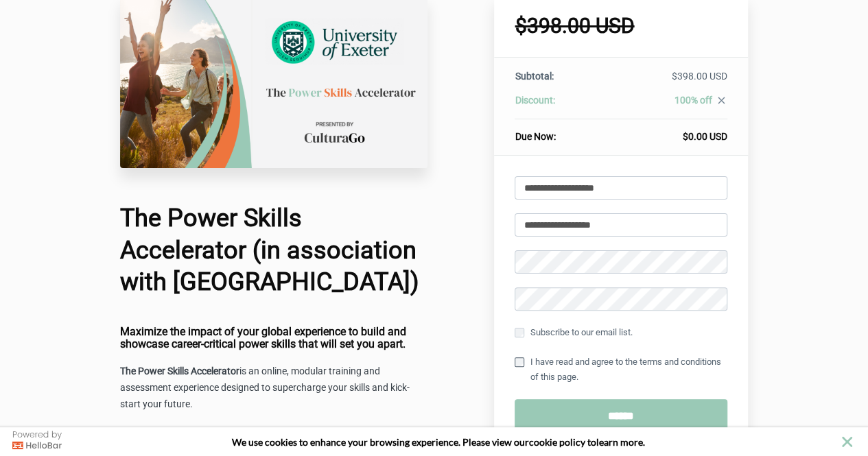 This screenshot has height=456, width=868. What do you see at coordinates (621, 26) in the screenshot?
I see `h1: $398.00 USD` at bounding box center [621, 26].